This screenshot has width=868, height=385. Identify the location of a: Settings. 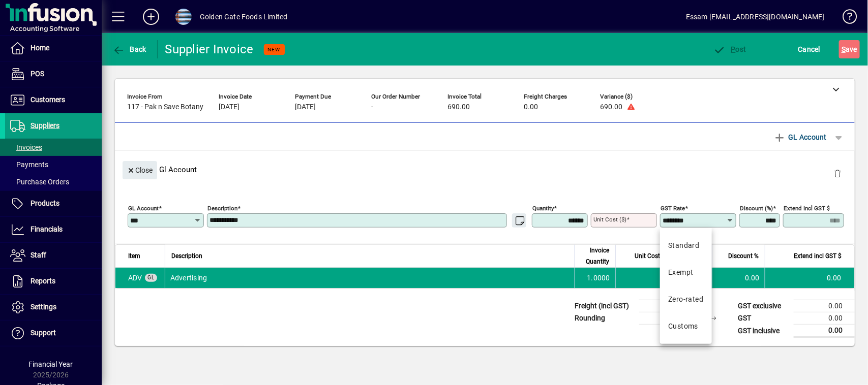
(54, 307).